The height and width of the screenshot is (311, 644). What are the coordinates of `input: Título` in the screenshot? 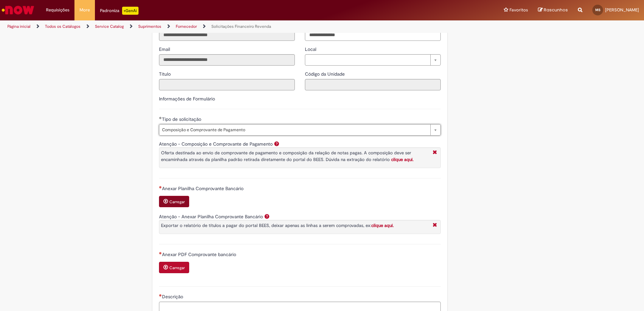 It's located at (227, 85).